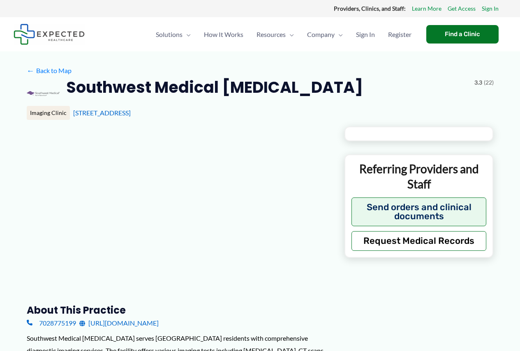 Image resolution: width=520 pixels, height=351 pixels. Describe the element at coordinates (400, 35) in the screenshot. I see `span: Register` at that location.